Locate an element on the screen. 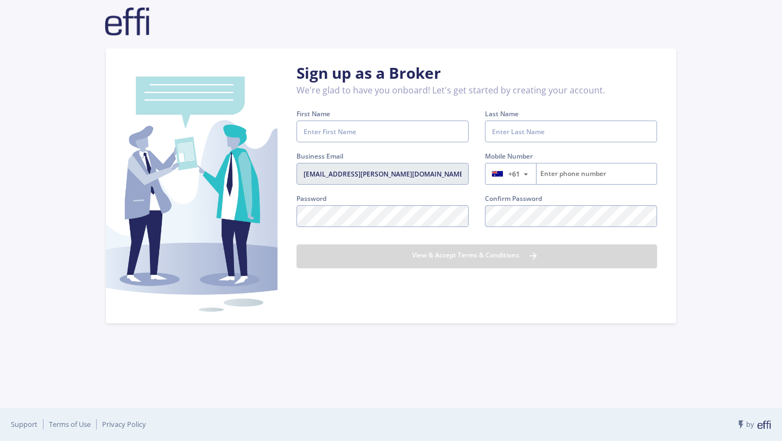 The image size is (782, 441). a: Terms of Use is located at coordinates (70, 424).